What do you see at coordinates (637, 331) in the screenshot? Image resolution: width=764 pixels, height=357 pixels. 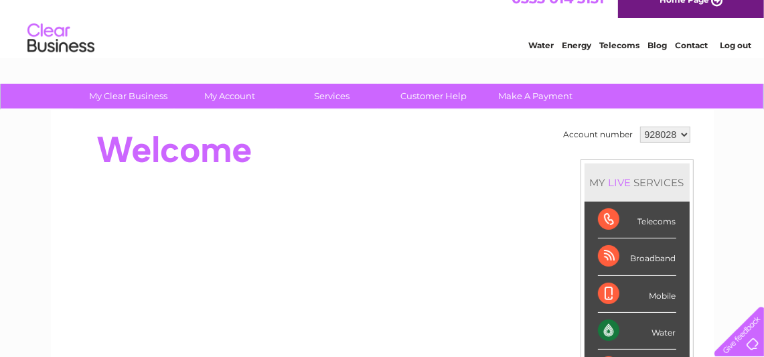 I see `div: Water` at bounding box center [637, 331].